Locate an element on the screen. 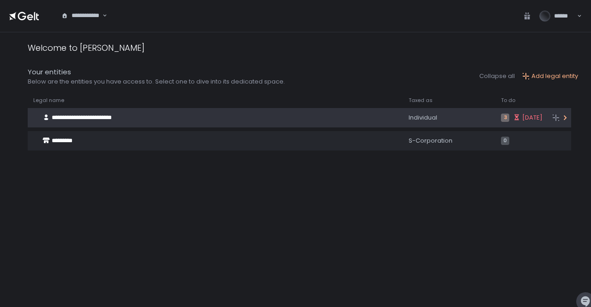  div: Collapse all is located at coordinates (497, 76).